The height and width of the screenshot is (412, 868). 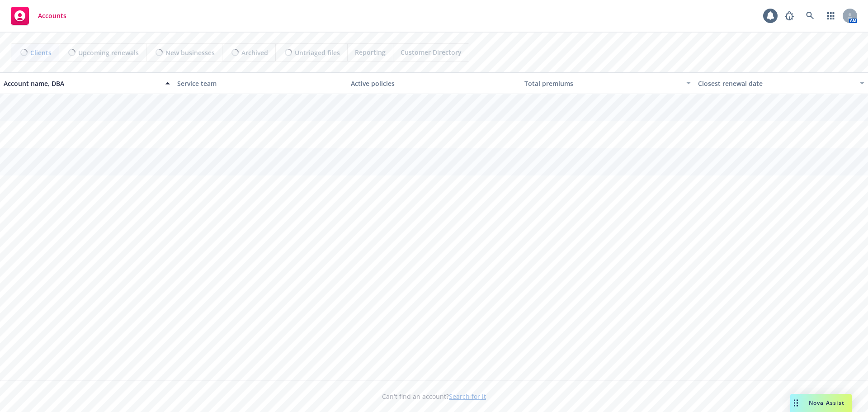 I want to click on button: Active policies, so click(x=434, y=83).